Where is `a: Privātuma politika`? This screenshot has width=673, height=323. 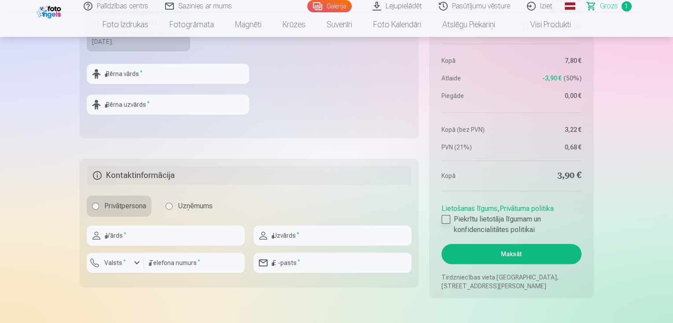 a: Privātuma politika is located at coordinates (526, 209).